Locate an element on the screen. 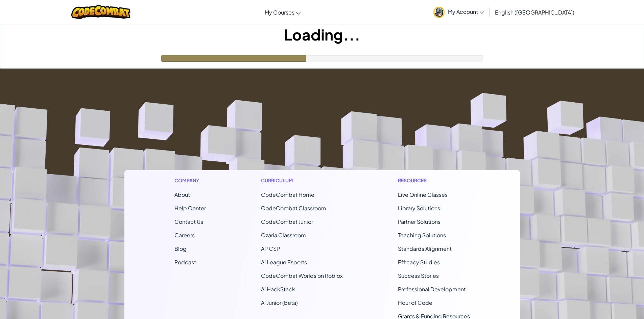 The width and height of the screenshot is (644, 319). h1: Resources is located at coordinates (434, 180).